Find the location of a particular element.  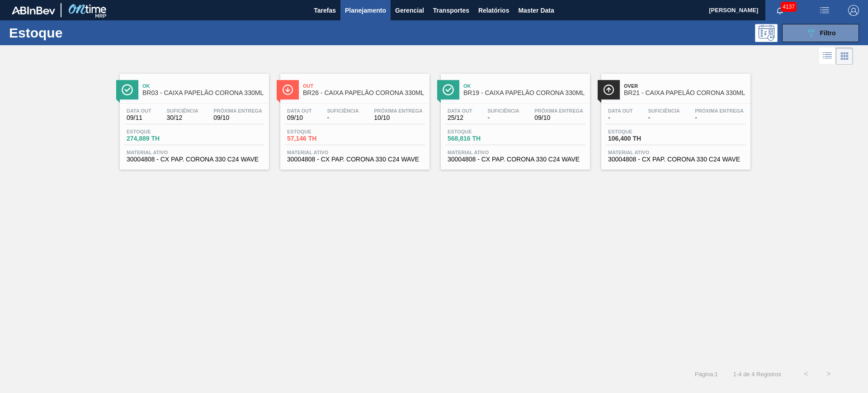

h1: Estoque is located at coordinates (76, 32).